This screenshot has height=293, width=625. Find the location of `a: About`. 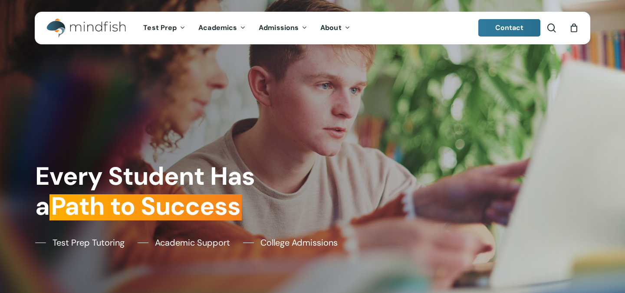

a: About is located at coordinates (335, 28).